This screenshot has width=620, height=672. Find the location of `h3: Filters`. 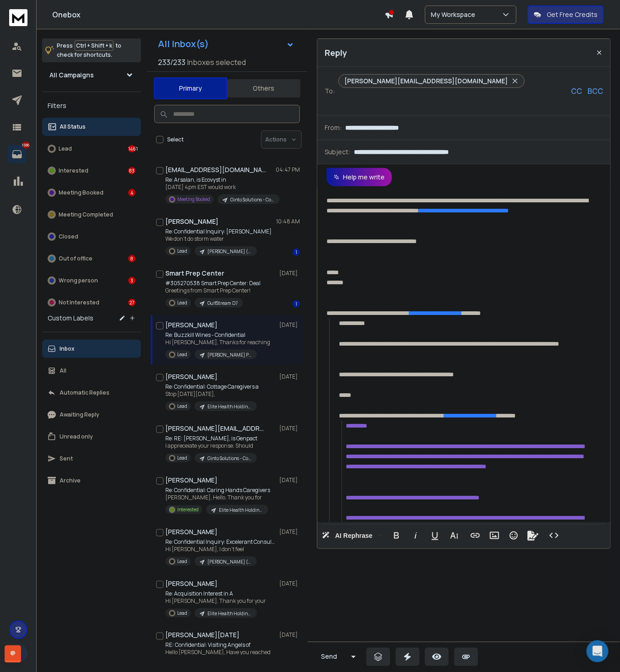

h3: Filters is located at coordinates (92, 106).